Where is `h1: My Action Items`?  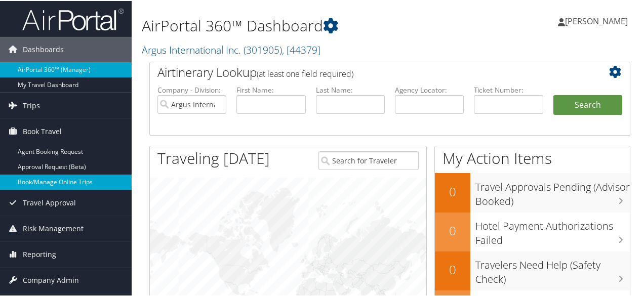 h1: My Action Items is located at coordinates (532, 157).